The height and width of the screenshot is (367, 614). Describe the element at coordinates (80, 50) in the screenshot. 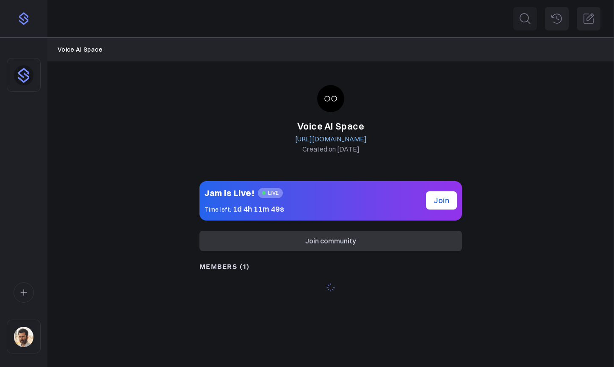

I see `a: Voice AI Space` at that location.